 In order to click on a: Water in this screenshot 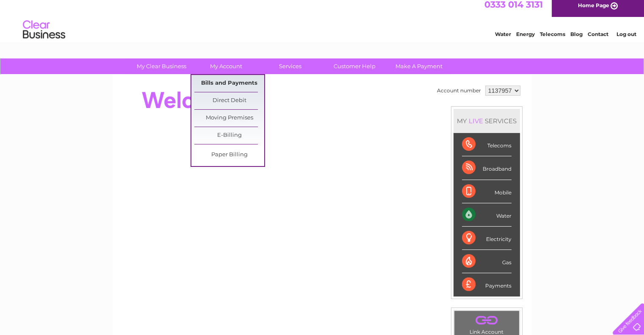, I will do `click(503, 39)`.